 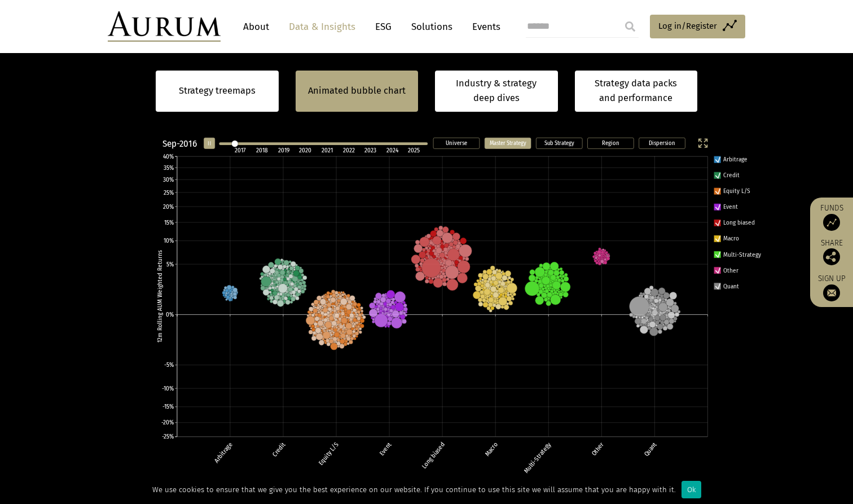 What do you see at coordinates (432, 27) in the screenshot?
I see `a: Solutions` at bounding box center [432, 27].